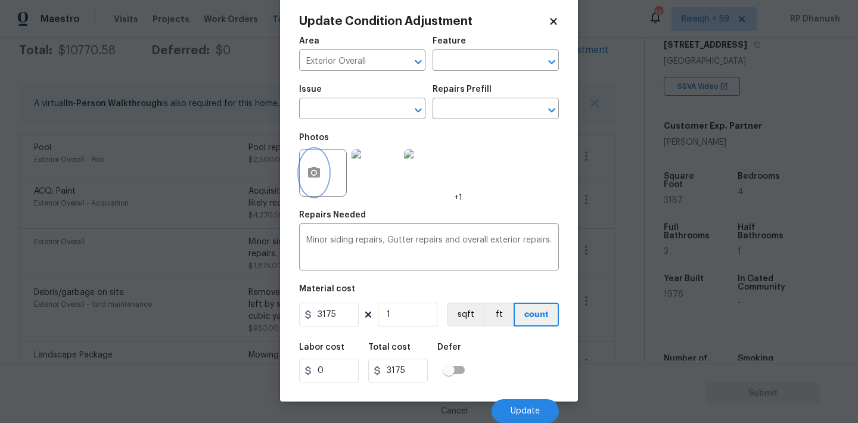 This screenshot has width=858, height=423. I want to click on h5: Area, so click(309, 41).